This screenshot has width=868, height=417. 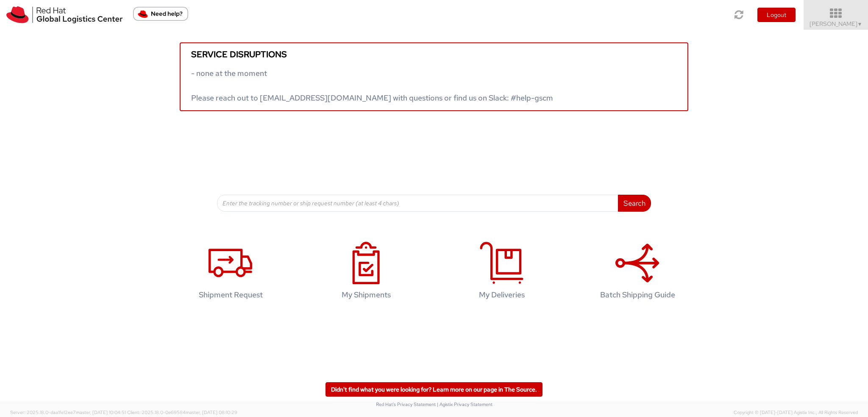 What do you see at coordinates (65, 15) in the screenshot?
I see `img: rh-logistics-00dfa346123c4ec078e1.svg` at bounding box center [65, 15].